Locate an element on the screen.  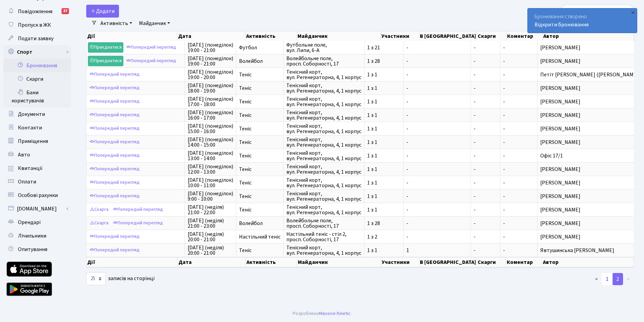
th: Дії is located at coordinates (132, 262).